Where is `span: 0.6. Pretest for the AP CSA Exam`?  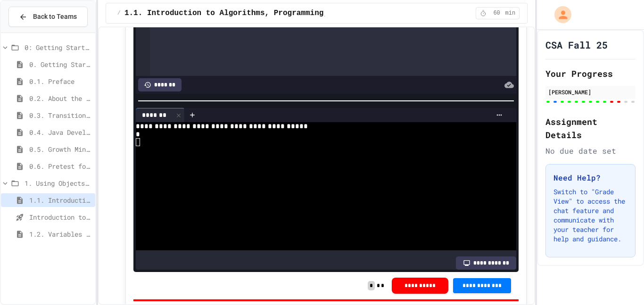 span: 0.6. Pretest for the AP CSA Exam is located at coordinates (60, 166).